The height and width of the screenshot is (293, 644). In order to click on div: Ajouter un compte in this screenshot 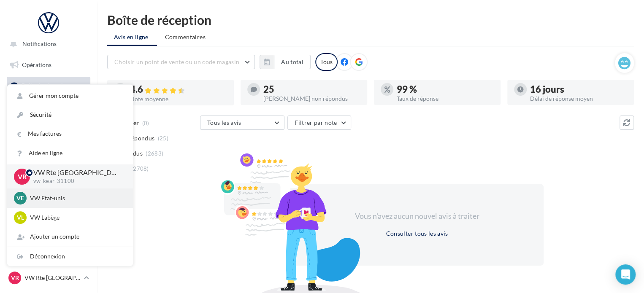, I will do `click(70, 237)`.